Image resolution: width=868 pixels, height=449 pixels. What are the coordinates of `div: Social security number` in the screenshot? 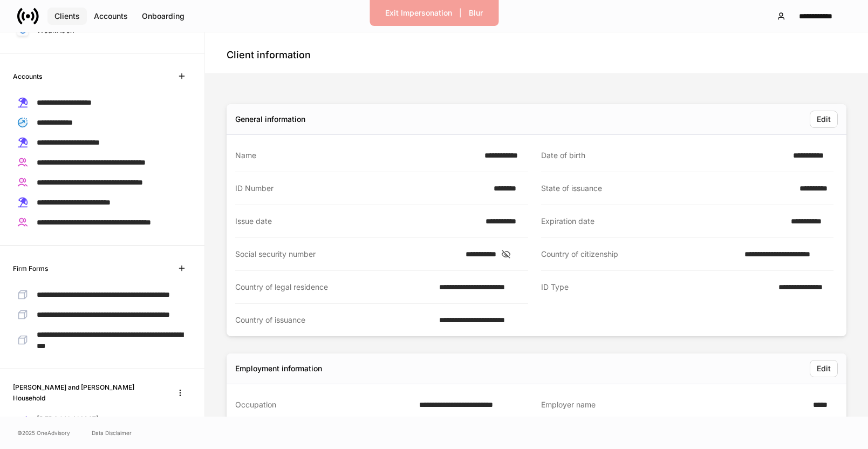 It's located at (347, 254).